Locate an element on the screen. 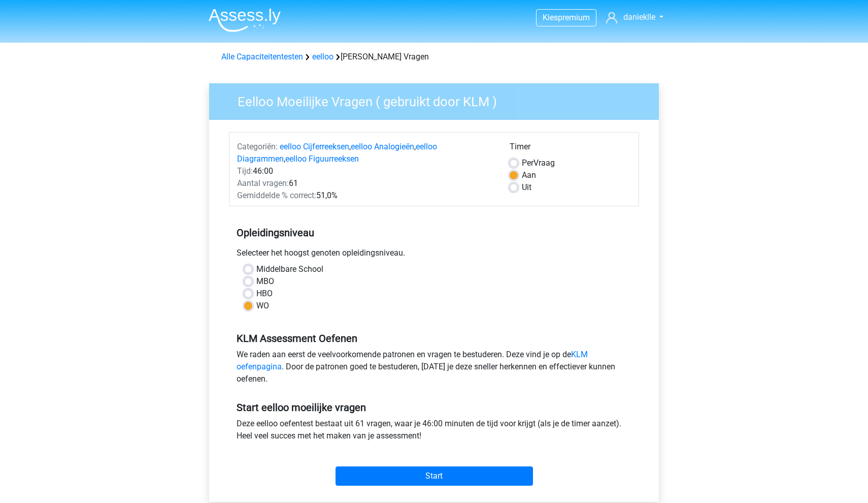 This screenshot has height=503, width=868. label: MBO is located at coordinates (265, 281).